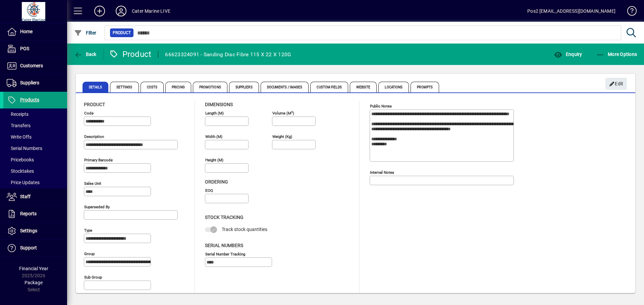  I want to click on span: Website, so click(363, 87).